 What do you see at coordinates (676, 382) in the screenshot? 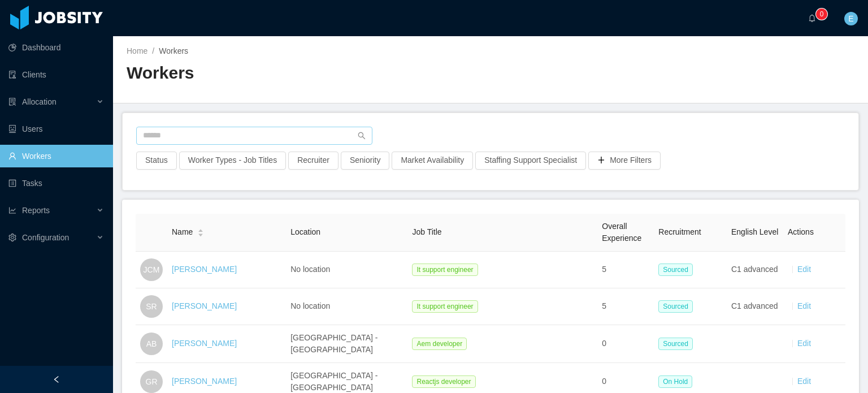
I see `span: On Hold` at bounding box center [676, 382].